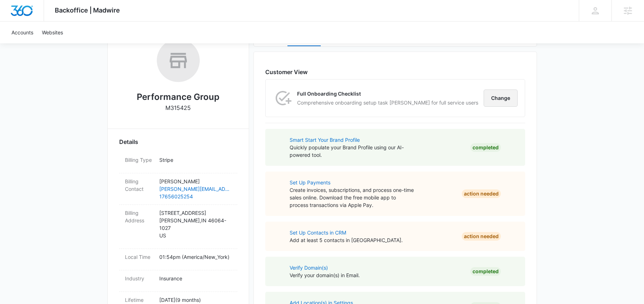  Describe the element at coordinates (87, 10) in the screenshot. I see `span: Backoffice | Madwire` at that location.